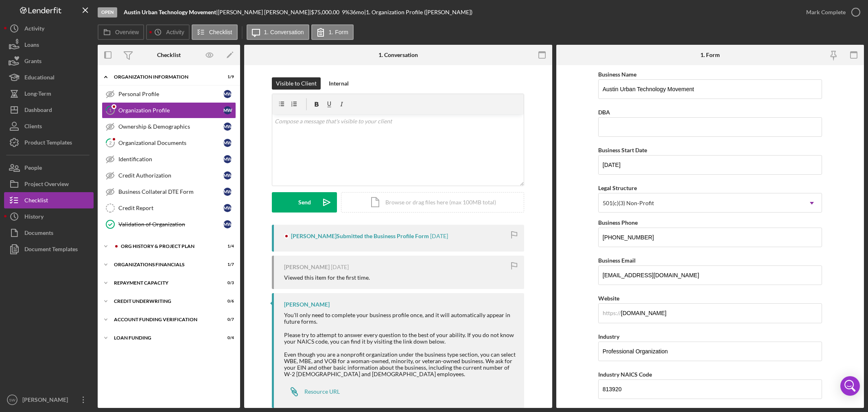 Image resolution: width=868 pixels, height=412 pixels. Describe the element at coordinates (31, 45) in the screenshot. I see `div: Loans` at that location.